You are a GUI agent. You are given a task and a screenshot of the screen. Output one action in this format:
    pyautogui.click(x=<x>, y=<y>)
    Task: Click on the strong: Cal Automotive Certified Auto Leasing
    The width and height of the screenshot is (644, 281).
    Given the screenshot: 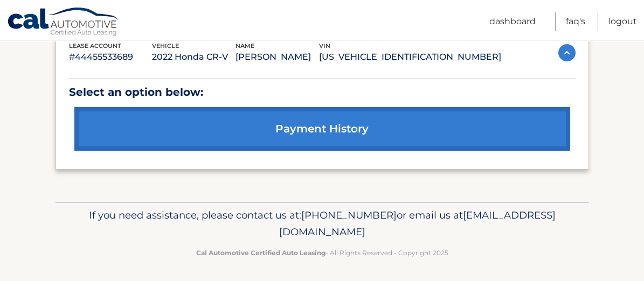 What is the action you would take?
    pyautogui.click(x=261, y=253)
    